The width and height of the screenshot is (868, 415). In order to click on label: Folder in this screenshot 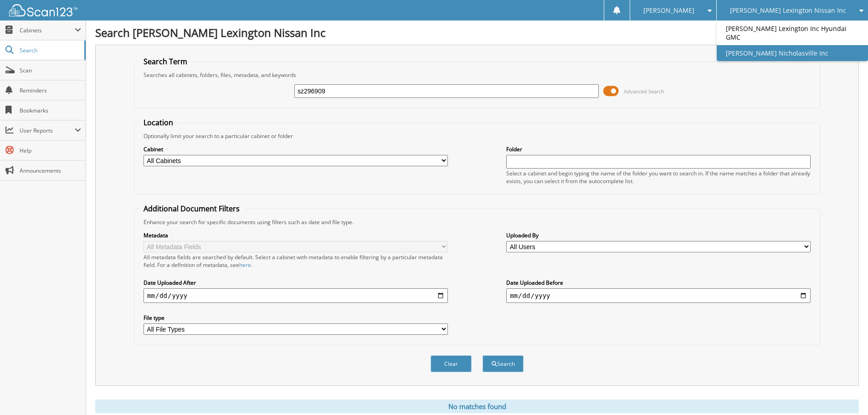, I will do `click(658, 149)`.